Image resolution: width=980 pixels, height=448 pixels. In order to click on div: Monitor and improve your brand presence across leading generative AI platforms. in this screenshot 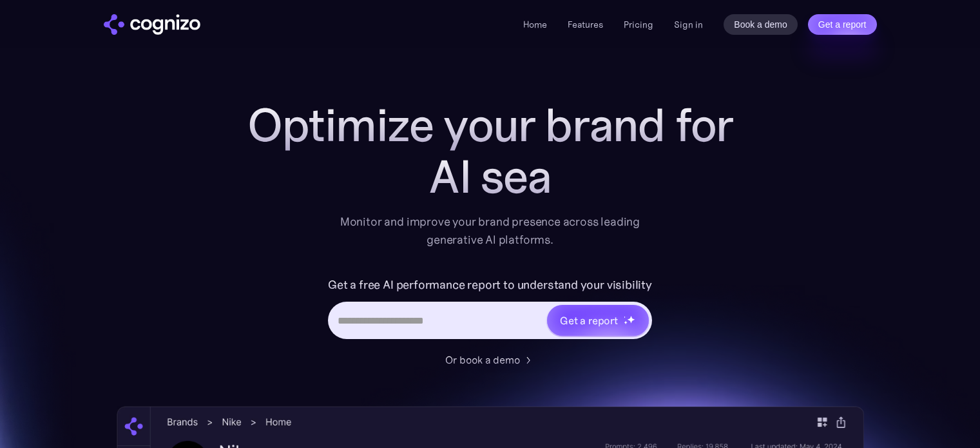, I will do `click(490, 231)`.